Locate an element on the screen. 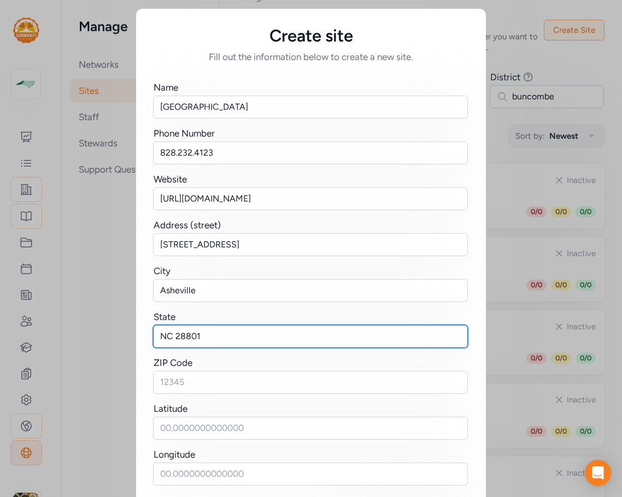  div: City is located at coordinates (162, 271).